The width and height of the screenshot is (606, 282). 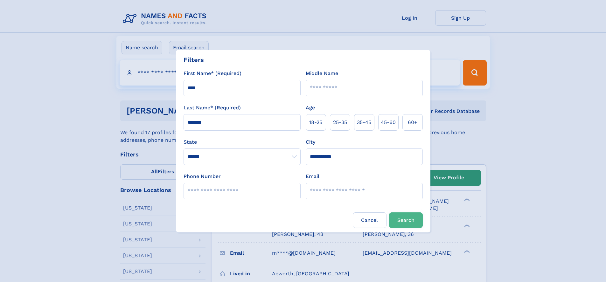 I want to click on span: 35‑45, so click(x=364, y=122).